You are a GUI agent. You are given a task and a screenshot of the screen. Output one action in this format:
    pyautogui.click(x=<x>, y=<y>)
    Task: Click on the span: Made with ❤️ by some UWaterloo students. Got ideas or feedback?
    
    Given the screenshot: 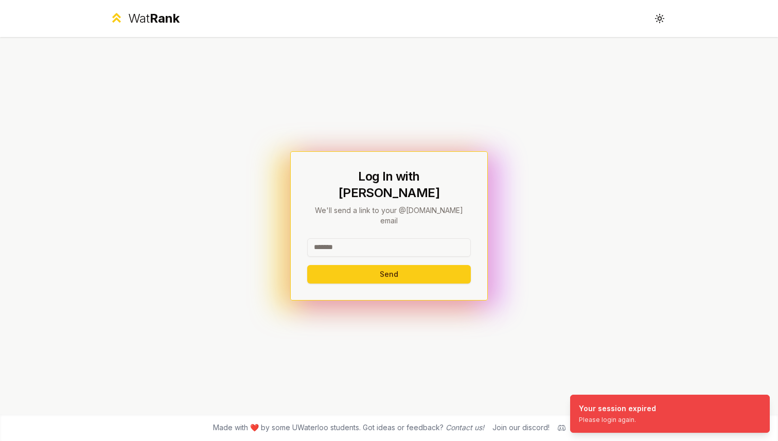 What is the action you would take?
    pyautogui.click(x=348, y=428)
    